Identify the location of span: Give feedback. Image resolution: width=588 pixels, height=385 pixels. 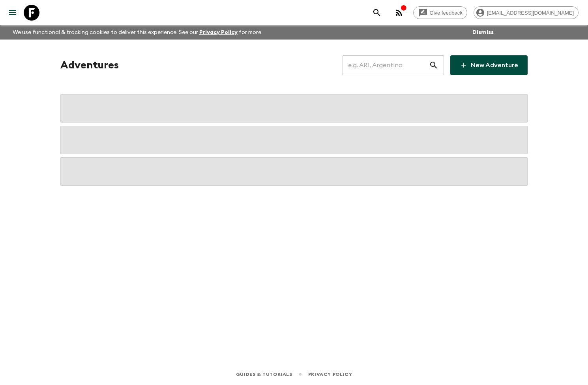
(446, 13).